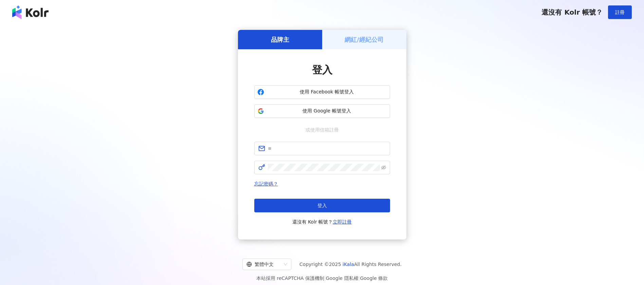 This screenshot has width=644, height=285. I want to click on button: 登入, so click(322, 206).